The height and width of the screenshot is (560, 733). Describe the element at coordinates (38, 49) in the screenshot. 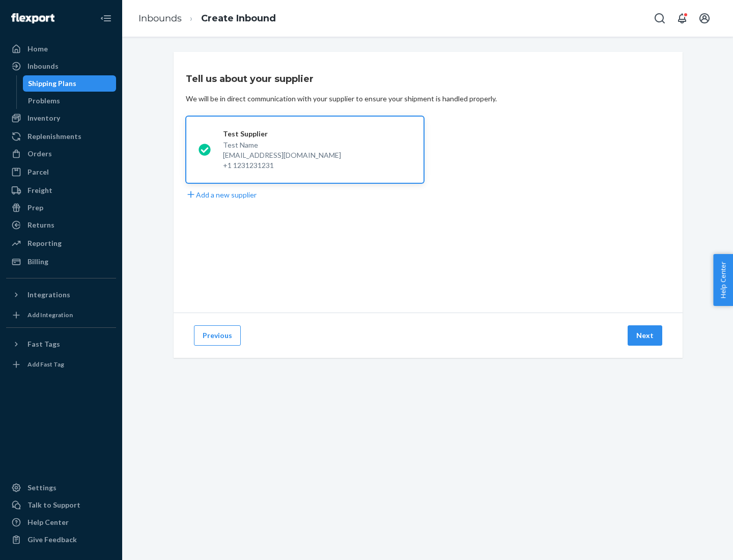

I see `div: Home` at that location.